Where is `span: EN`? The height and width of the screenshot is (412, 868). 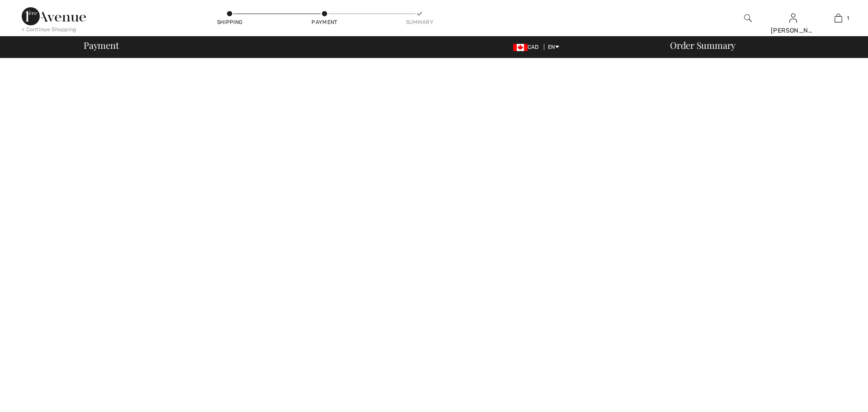 span: EN is located at coordinates (553, 47).